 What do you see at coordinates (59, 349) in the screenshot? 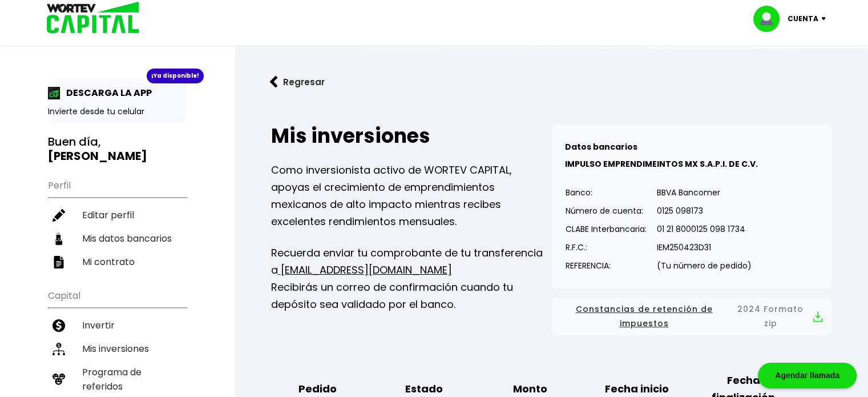
I see `img: inversiones-icon.6695dc30.svg` at bounding box center [59, 349].